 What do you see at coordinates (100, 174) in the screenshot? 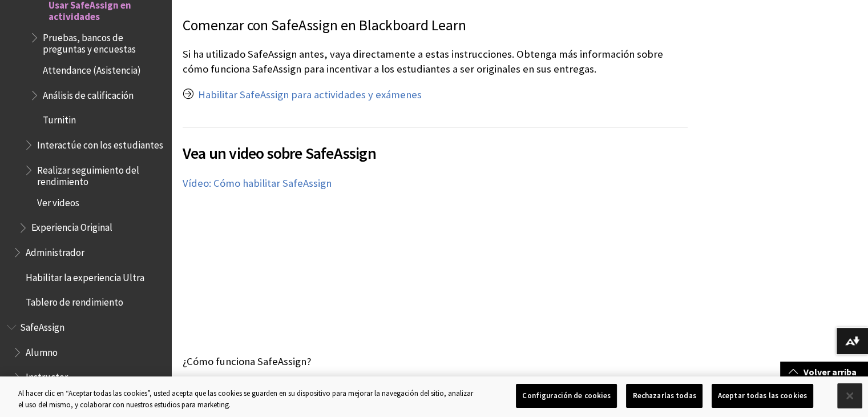
I see `span: Realizar seguimiento del rendimiento` at bounding box center [100, 174].